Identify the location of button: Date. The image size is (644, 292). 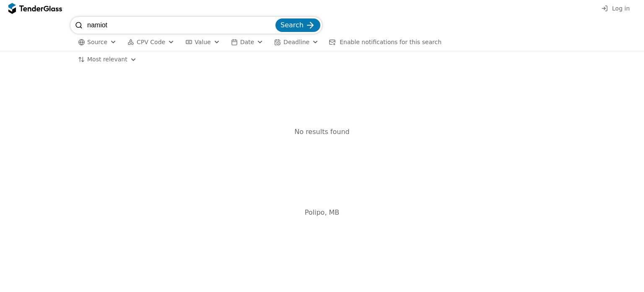
(247, 42).